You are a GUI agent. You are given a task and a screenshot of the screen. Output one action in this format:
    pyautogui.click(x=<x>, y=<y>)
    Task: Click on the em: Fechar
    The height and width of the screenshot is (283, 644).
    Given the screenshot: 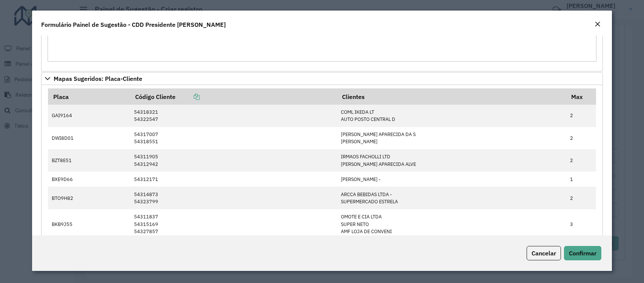 What is the action you would take?
    pyautogui.click(x=598, y=24)
    